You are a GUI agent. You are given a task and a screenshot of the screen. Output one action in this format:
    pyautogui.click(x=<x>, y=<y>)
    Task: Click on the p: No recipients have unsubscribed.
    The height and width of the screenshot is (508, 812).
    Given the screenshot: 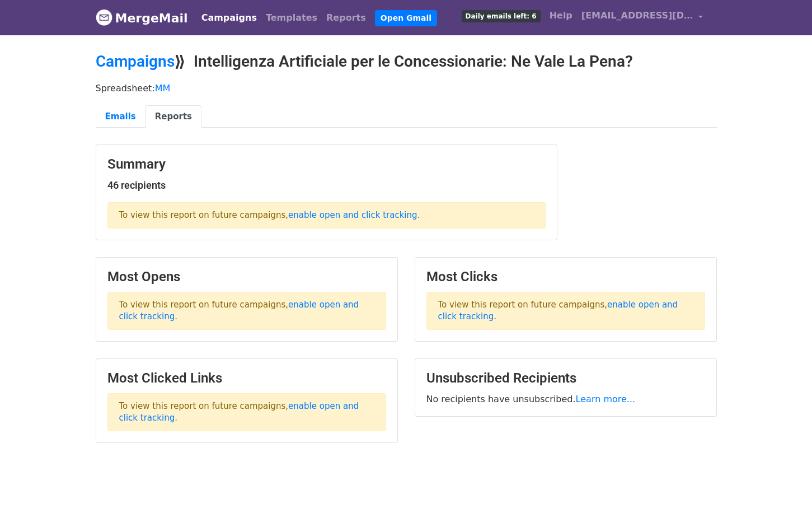 What is the action you would take?
    pyautogui.click(x=566, y=399)
    